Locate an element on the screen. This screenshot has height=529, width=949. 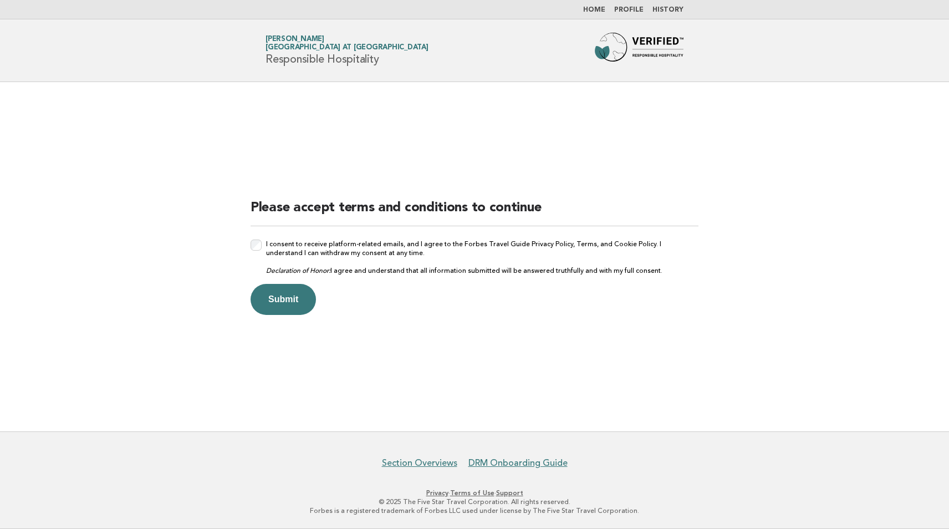
label: I consent to receive platform-related emails, and I agree to the Forbes Travel Guide Privacy Poli... is located at coordinates (482, 257).